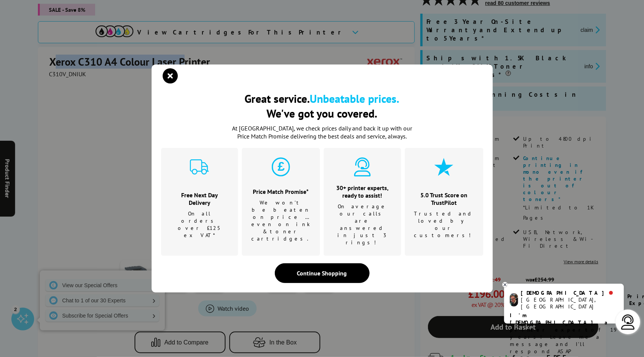  Describe the element at coordinates (281, 221) in the screenshot. I see `p: We won't be beaten on price …even on ink & toner cartridges.` at that location.